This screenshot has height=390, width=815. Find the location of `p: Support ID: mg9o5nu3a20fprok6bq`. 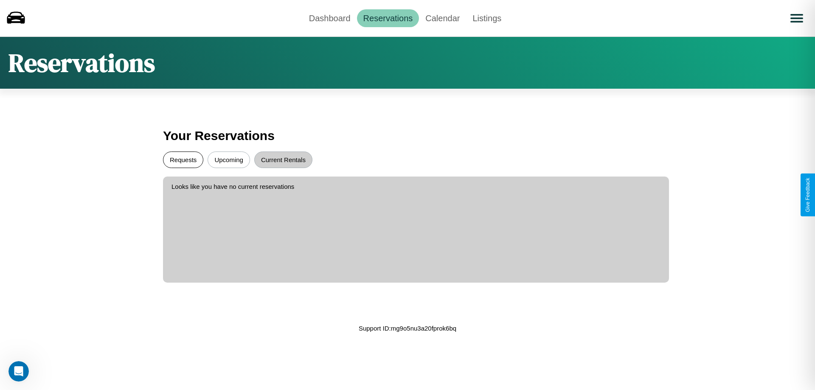

p: Support ID: mg9o5nu3a20fprok6bq is located at coordinates (408, 328).